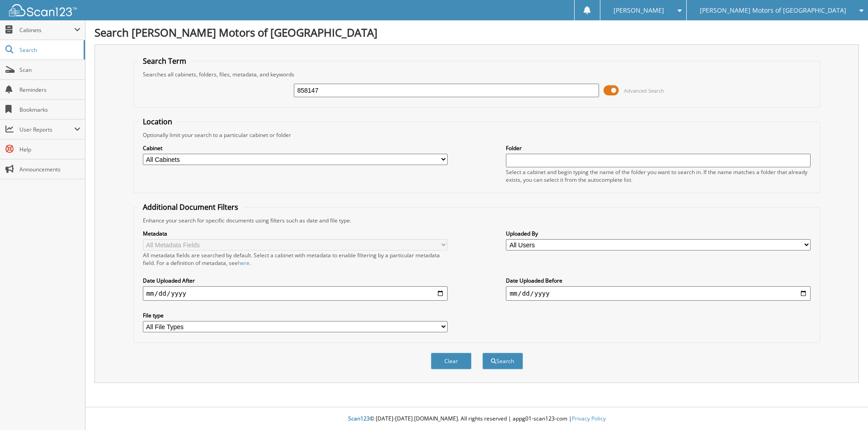 The width and height of the screenshot is (868, 430). Describe the element at coordinates (658, 176) in the screenshot. I see `div: Select a cabinet and begin typing the name of the folder you want to search in. If the name match...` at that location.